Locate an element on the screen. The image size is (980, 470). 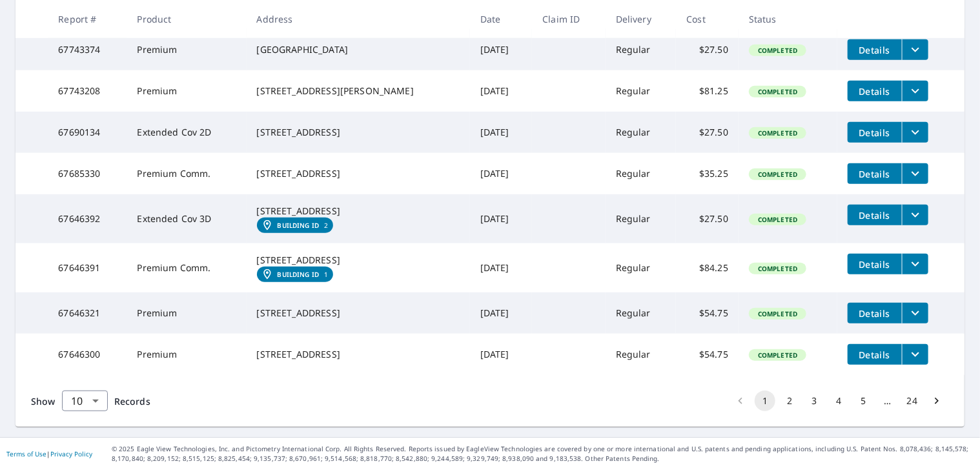
button: detailsBtn-67646300 is located at coordinates (875, 355).